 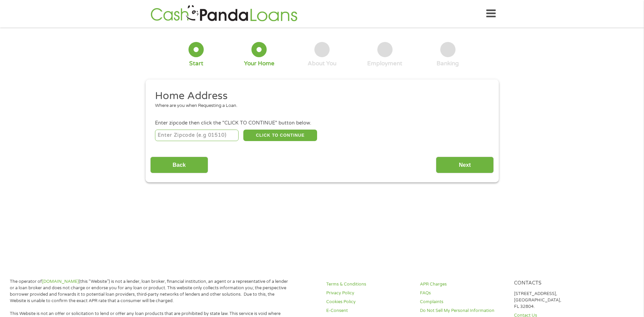 What do you see at coordinates (319, 106) in the screenshot?
I see `div: Where are you when Requesting a Loan.` at bounding box center [319, 106].